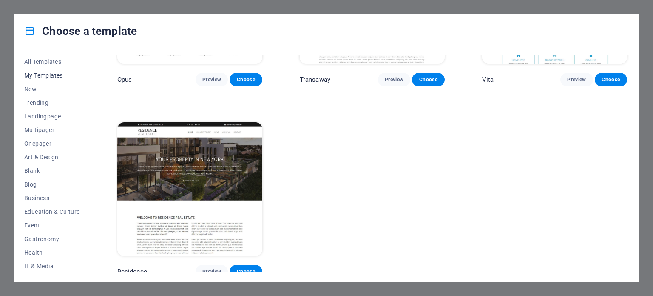 This screenshot has width=653, height=296. Describe the element at coordinates (488, 80) in the screenshot. I see `p: Vita` at that location.